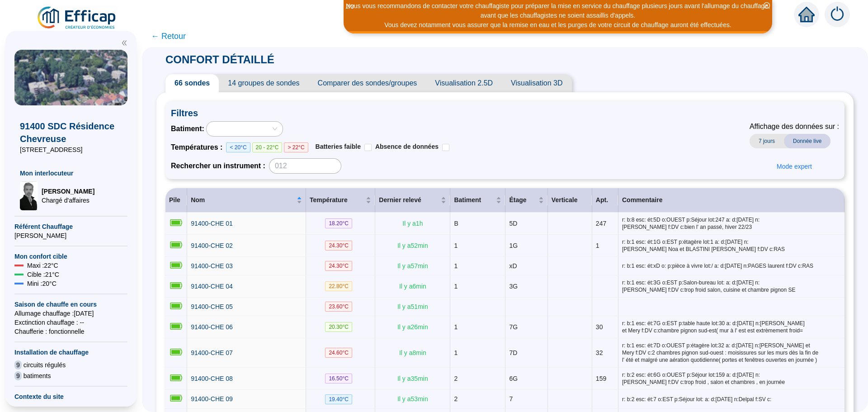 The width and height of the screenshot is (868, 412). Describe the element at coordinates (188, 129) in the screenshot. I see `span: Batiment :` at that location.